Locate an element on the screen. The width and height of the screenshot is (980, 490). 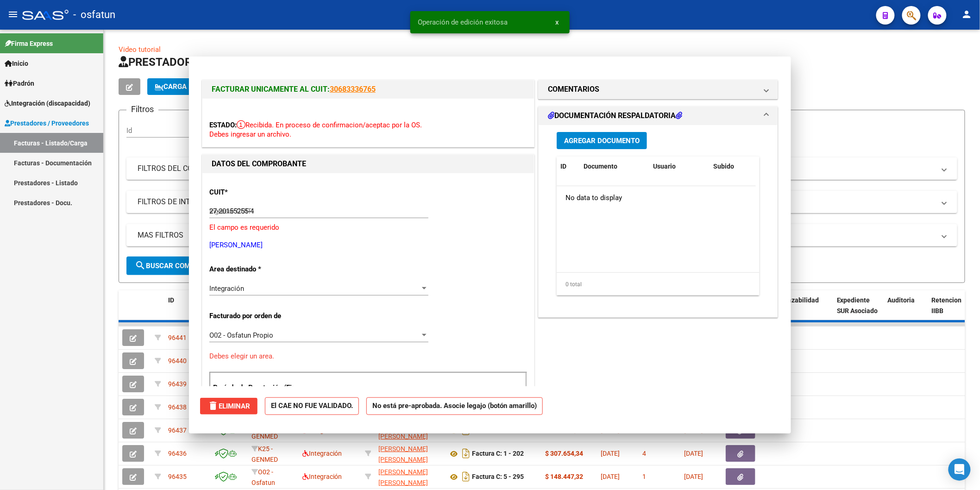
div: 27244541319 is located at coordinates (410, 477).